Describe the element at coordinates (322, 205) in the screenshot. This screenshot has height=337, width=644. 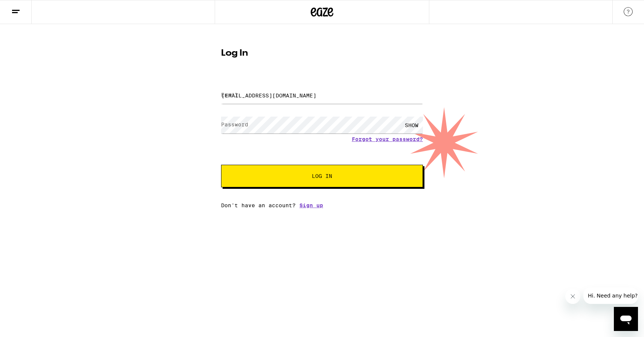
I see `div: Don't have an account?` at that location.